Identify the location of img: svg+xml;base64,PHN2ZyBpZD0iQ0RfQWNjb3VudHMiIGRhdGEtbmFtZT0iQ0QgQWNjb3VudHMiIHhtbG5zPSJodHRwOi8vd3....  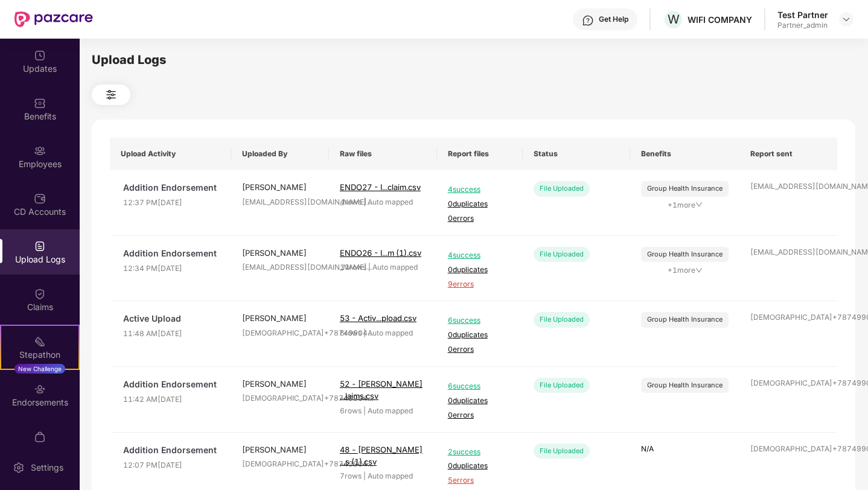
(40, 198).